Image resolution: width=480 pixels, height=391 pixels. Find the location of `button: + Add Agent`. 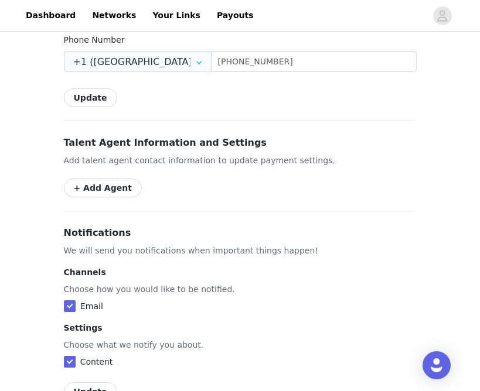

button: + Add Agent is located at coordinates (103, 188).